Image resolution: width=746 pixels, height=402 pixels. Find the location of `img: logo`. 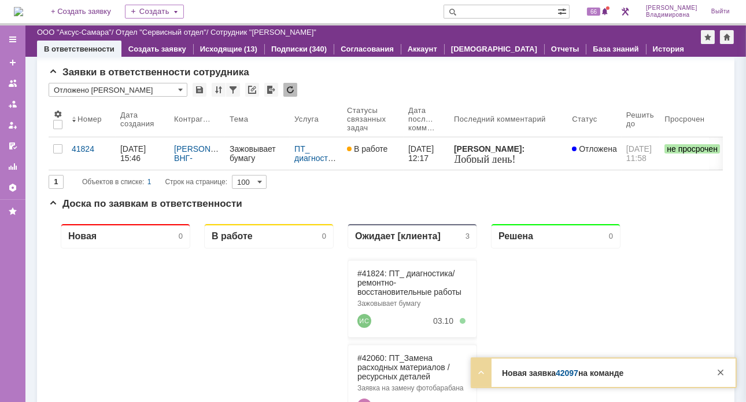

img: logo is located at coordinates (19, 12).